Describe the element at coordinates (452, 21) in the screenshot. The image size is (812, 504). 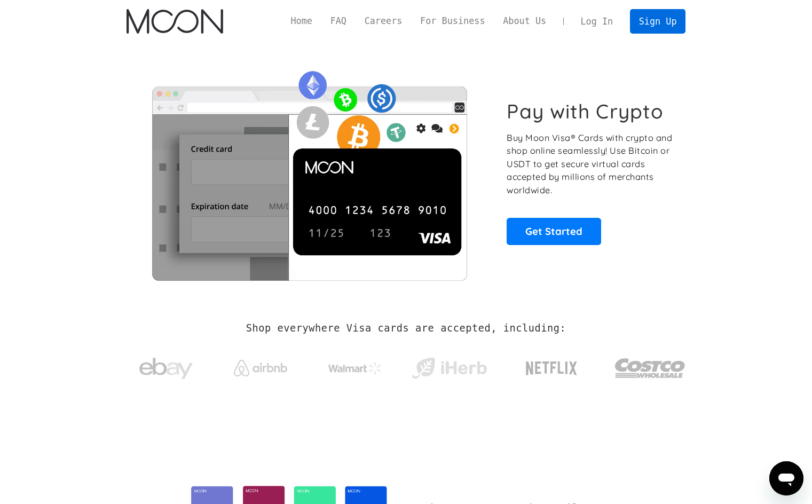
I see `a: For Business` at that location.